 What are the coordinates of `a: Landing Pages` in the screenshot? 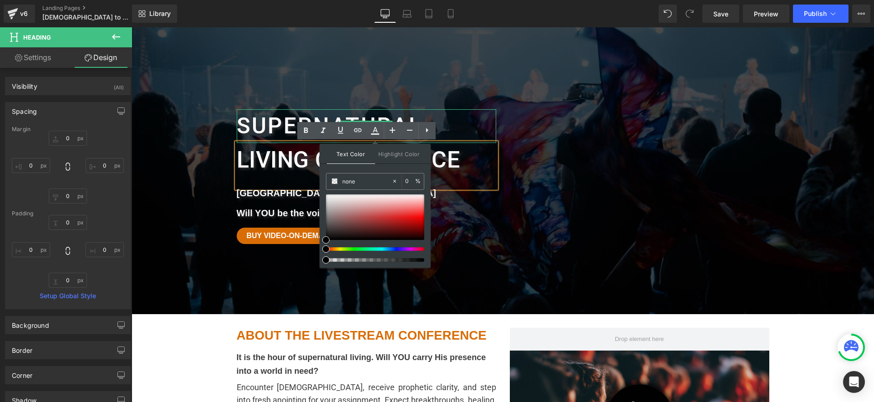 It's located at (95, 8).